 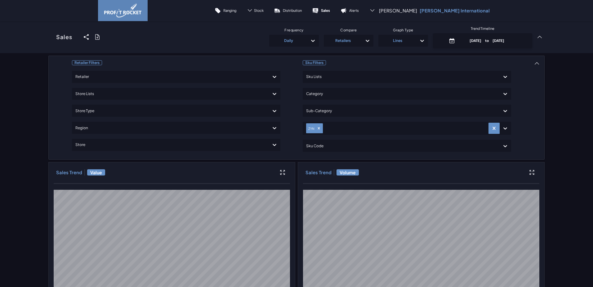 What do you see at coordinates (123, 11) in the screenshot?
I see `img: image` at bounding box center [123, 11].